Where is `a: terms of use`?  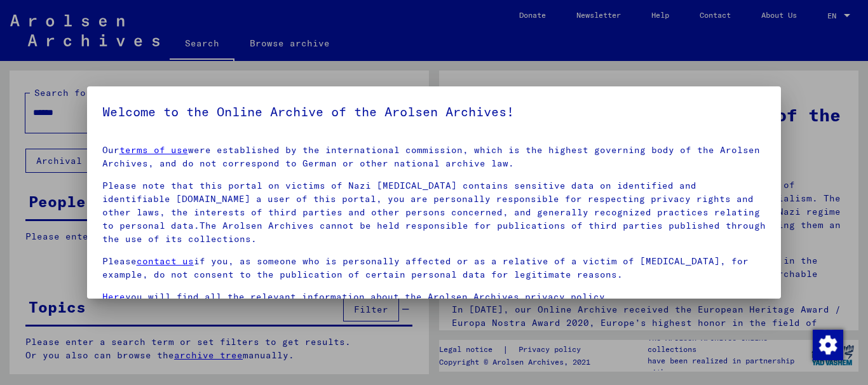 a: terms of use is located at coordinates (154, 150).